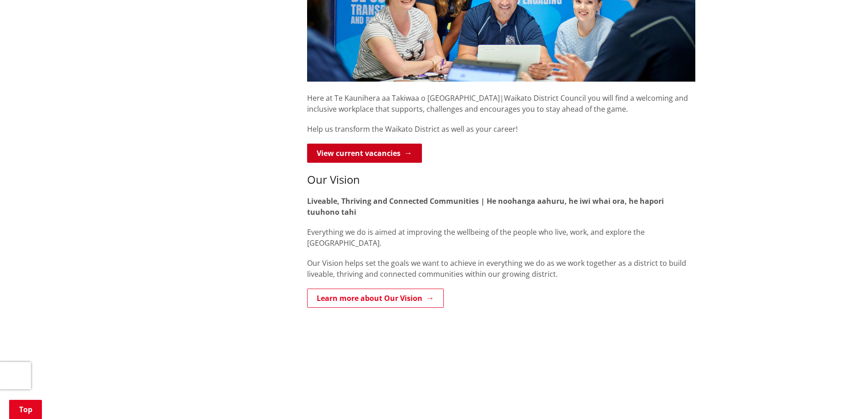 The width and height of the screenshot is (868, 419). Describe the element at coordinates (501, 180) in the screenshot. I see `h3: Our Vision` at that location.